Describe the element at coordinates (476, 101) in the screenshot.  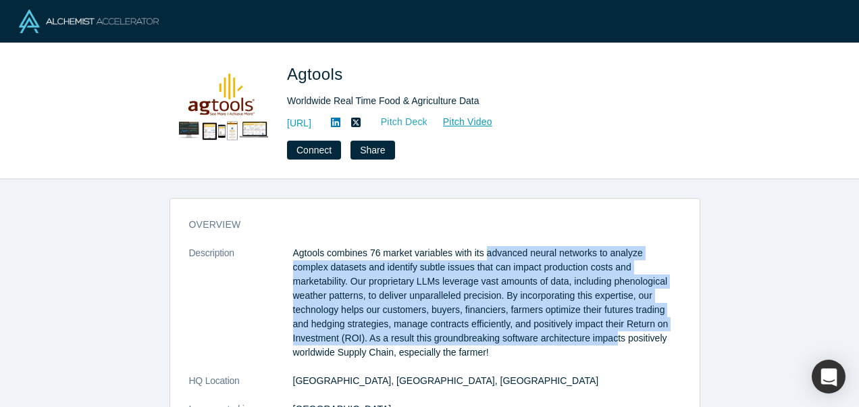
I see `div: Worldwide Real Time Food & Agriculture Data` at that location.